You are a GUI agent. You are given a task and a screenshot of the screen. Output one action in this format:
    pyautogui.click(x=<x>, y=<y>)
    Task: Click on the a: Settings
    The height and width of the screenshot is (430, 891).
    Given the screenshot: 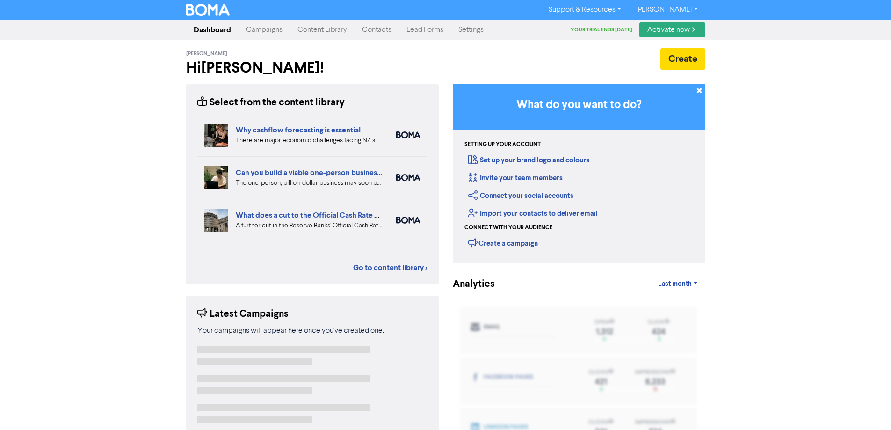 What is the action you would take?
    pyautogui.click(x=471, y=30)
    